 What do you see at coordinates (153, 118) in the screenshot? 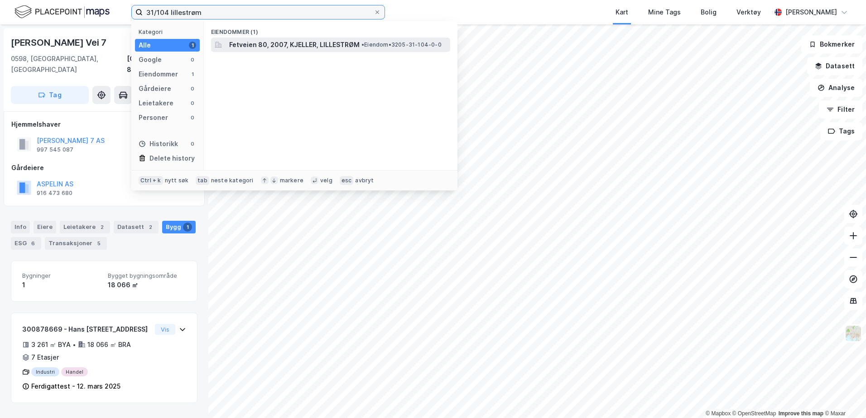
I see `div: Personer` at bounding box center [153, 118].